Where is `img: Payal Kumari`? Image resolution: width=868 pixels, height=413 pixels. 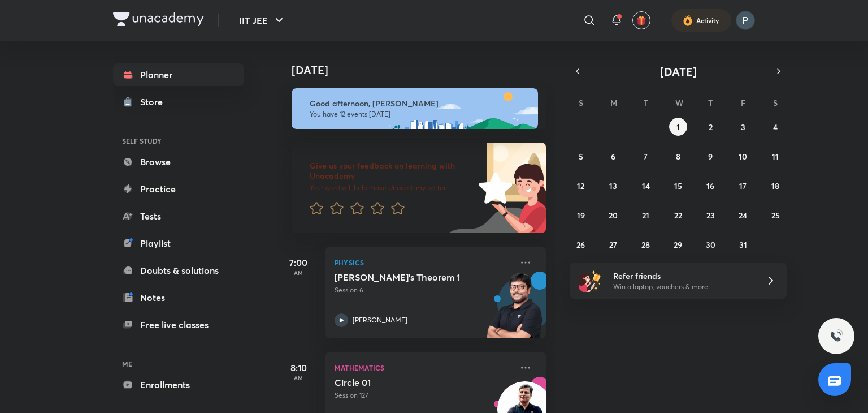 img: Payal Kumari is located at coordinates (745, 21).